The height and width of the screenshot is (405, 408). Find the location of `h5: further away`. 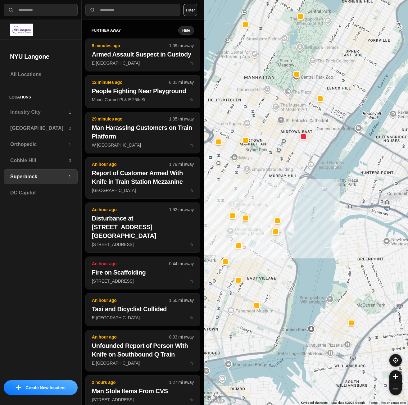

h5: further away is located at coordinates (135, 30).